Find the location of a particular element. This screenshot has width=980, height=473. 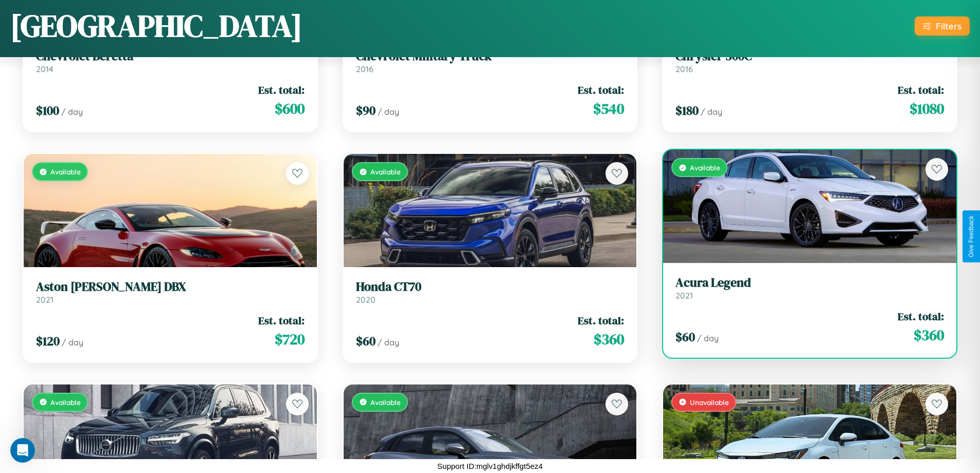

span: $ 120 is located at coordinates (48, 340).